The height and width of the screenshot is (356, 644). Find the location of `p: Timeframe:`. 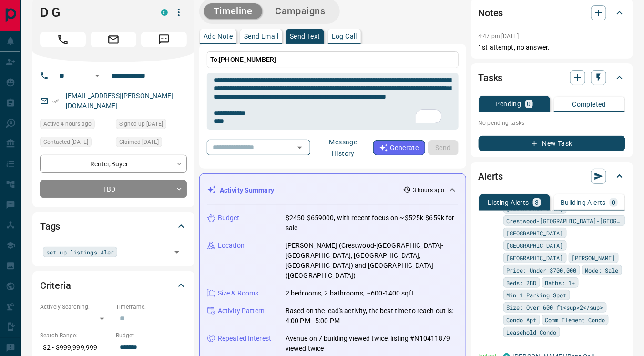

p: Timeframe: is located at coordinates (151, 307).